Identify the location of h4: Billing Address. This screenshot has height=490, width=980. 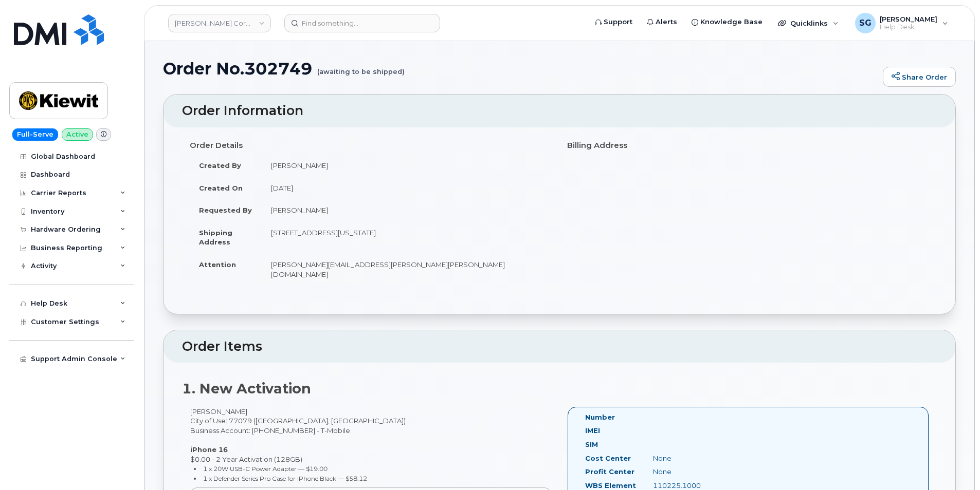
(748, 146).